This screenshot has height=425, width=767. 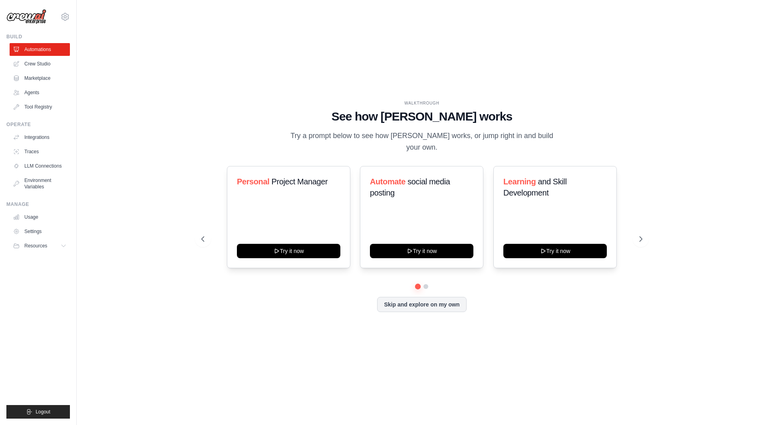 What do you see at coordinates (40, 184) in the screenshot?
I see `a: Environment Variables` at bounding box center [40, 184].